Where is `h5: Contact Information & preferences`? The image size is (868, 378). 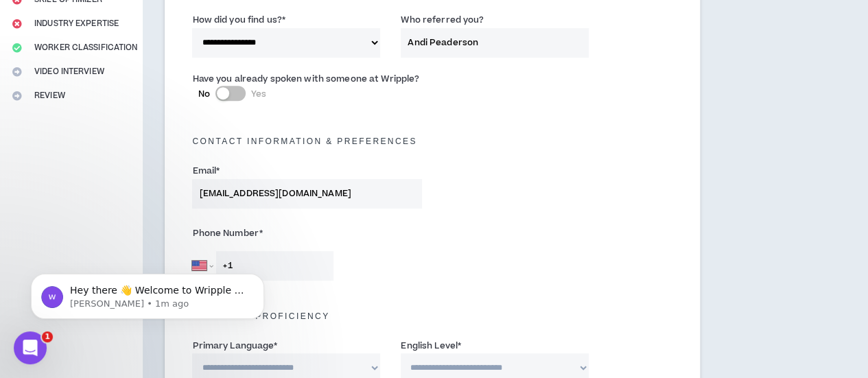
h5: Contact Information & preferences is located at coordinates (432, 141).